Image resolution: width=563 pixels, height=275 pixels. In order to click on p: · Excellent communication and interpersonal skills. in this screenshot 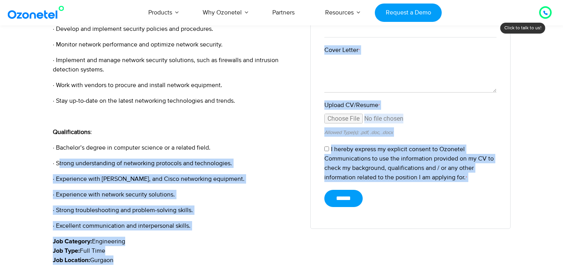, I will do `click(176, 226)`.